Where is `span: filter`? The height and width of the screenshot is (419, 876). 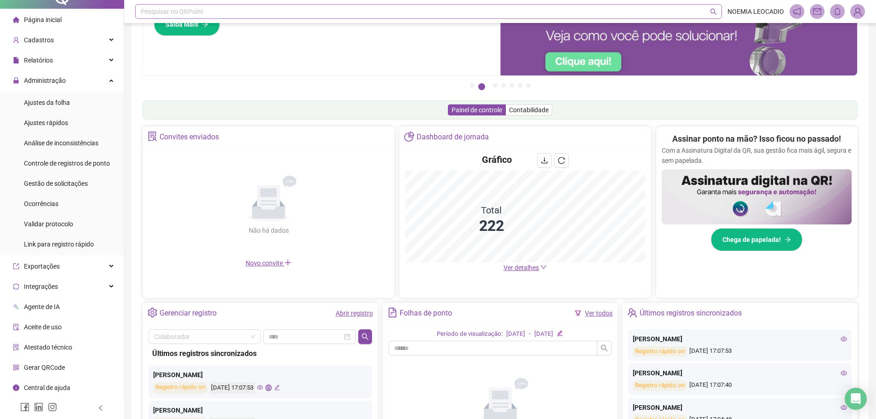
span: filter is located at coordinates (578, 313).